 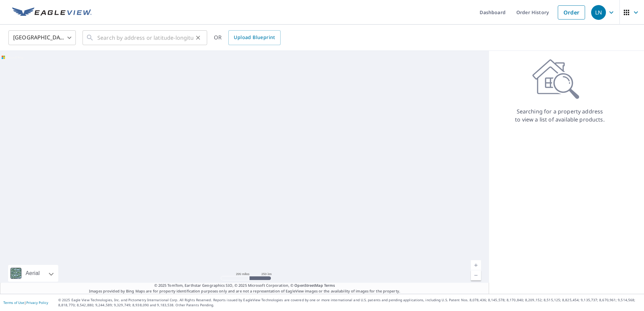 I want to click on p: © 2025 Eagle View Technologies, Inc. and Pictometry International Corp. All Rights Reserved. Repo..., so click(x=349, y=303).